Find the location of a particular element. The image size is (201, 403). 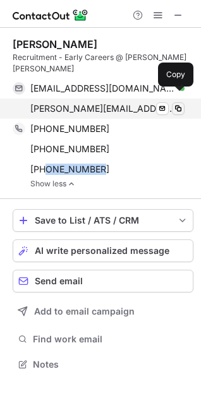

button: Notes is located at coordinates (103, 364).